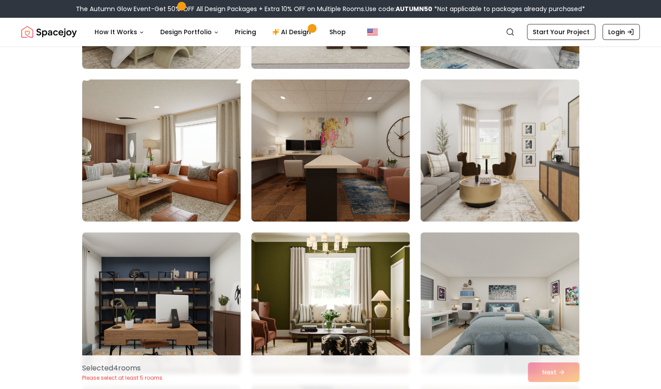  Describe the element at coordinates (499, 303) in the screenshot. I see `img: Room room-84` at that location.